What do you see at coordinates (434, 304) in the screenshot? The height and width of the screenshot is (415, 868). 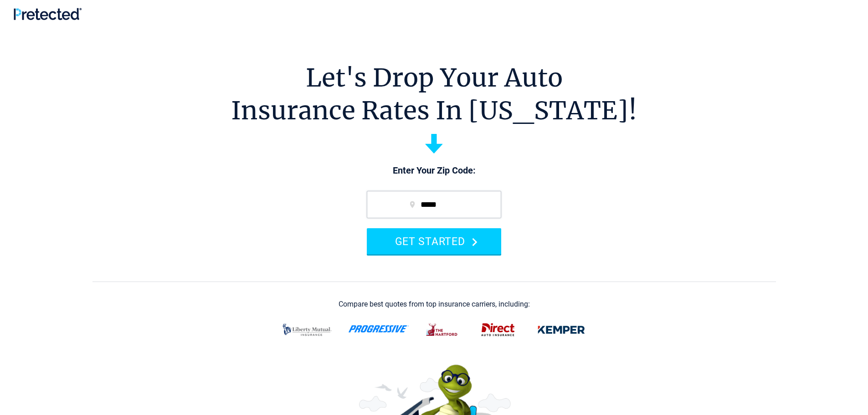 I see `div: Compare best quotes from top insurance carriers, including:` at bounding box center [434, 304].